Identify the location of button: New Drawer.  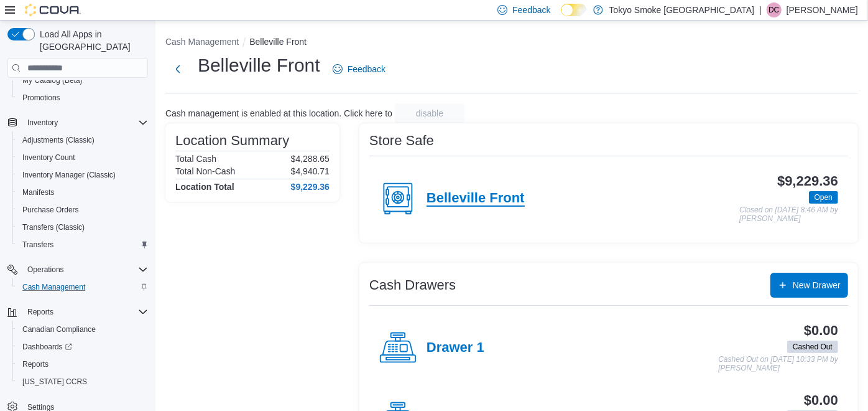
(810, 285).